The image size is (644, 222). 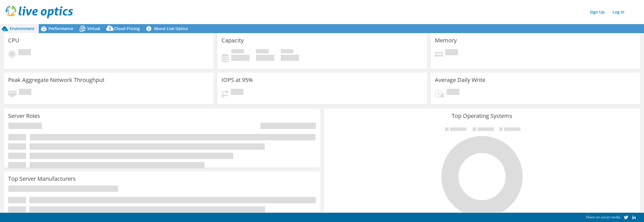 I want to click on span: Cloud Pricing, so click(x=127, y=28).